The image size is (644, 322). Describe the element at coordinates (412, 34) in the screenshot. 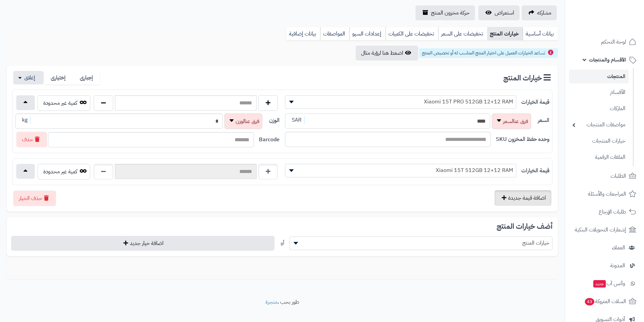

I see `a: تخفيضات على الكميات` at that location.